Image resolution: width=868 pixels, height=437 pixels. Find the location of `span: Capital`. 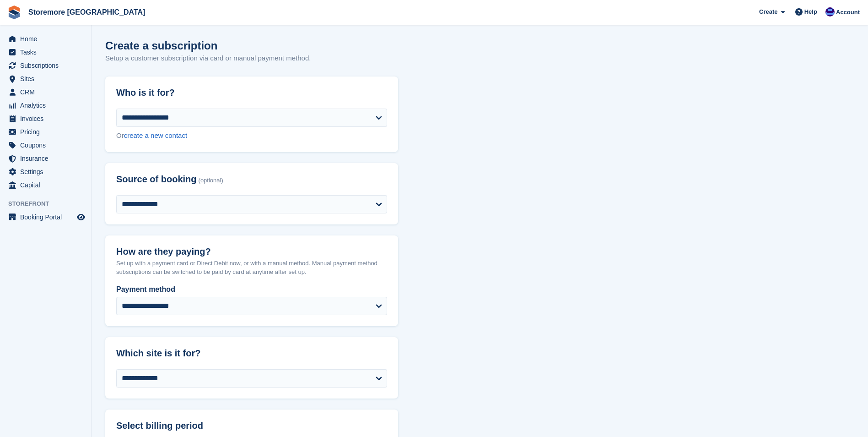

span: Capital is located at coordinates (48, 185).